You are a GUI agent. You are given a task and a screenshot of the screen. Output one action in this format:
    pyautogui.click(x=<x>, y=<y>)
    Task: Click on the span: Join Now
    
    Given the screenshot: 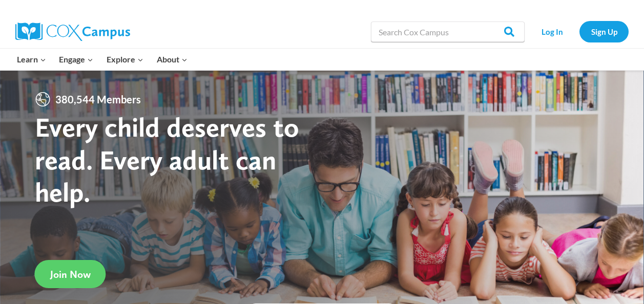 What is the action you would take?
    pyautogui.click(x=70, y=274)
    